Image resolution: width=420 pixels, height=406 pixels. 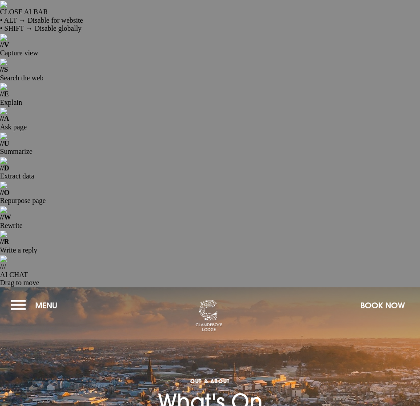 I want to click on button: Book Now, so click(x=383, y=305).